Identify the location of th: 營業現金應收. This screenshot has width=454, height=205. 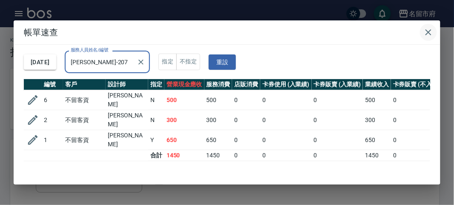
(184, 85).